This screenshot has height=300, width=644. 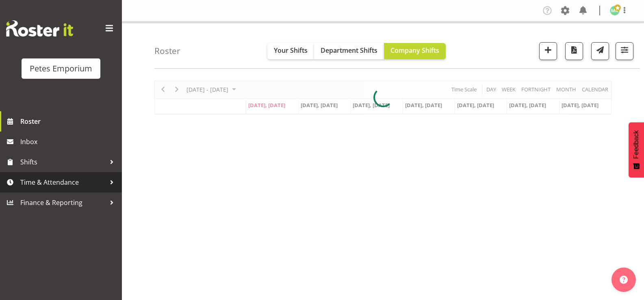 I want to click on button: Add a new shift, so click(x=548, y=51).